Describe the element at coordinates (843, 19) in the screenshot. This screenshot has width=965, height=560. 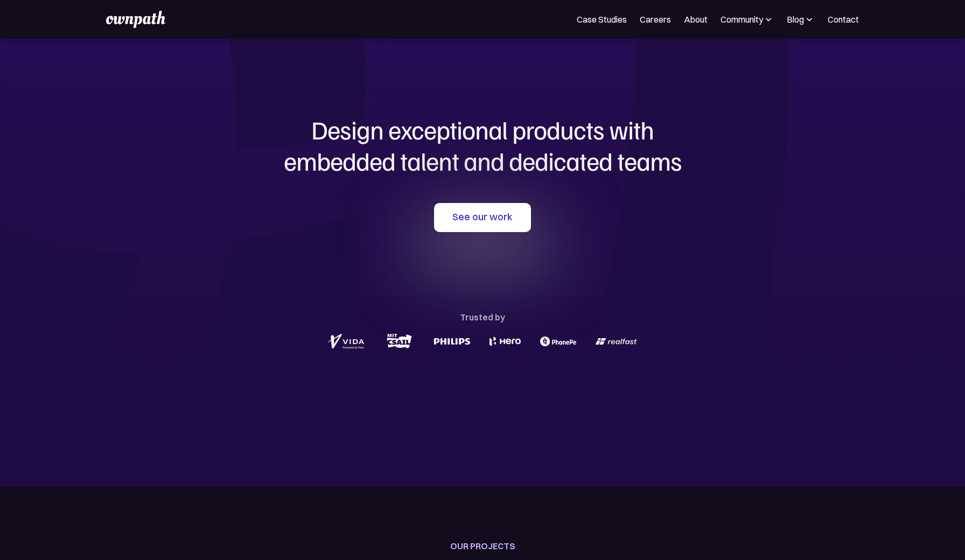
I see `a: Contact` at that location.